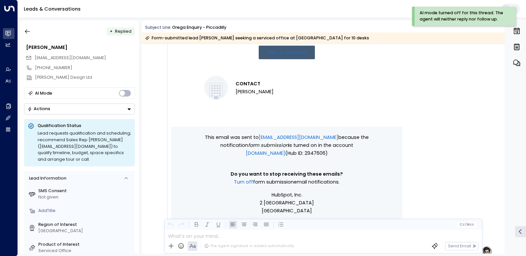  What do you see at coordinates (181, 224) in the screenshot?
I see `button: Redo` at bounding box center [181, 224].